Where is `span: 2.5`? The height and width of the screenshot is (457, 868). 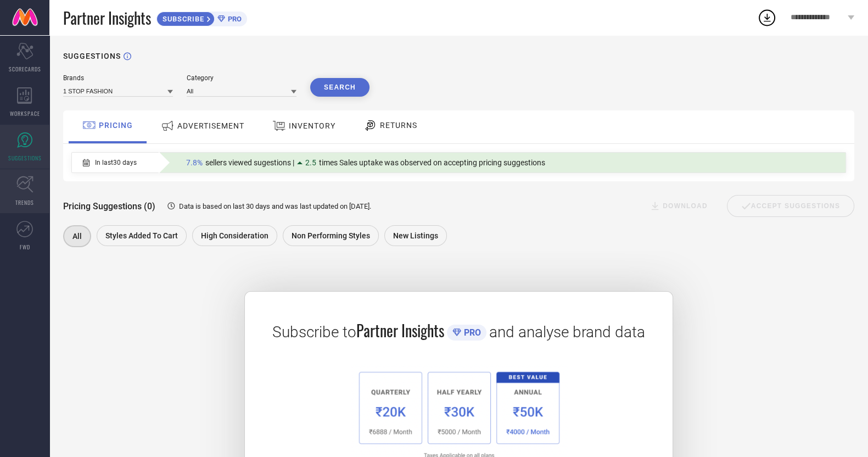
span: 2.5 is located at coordinates (311, 162).